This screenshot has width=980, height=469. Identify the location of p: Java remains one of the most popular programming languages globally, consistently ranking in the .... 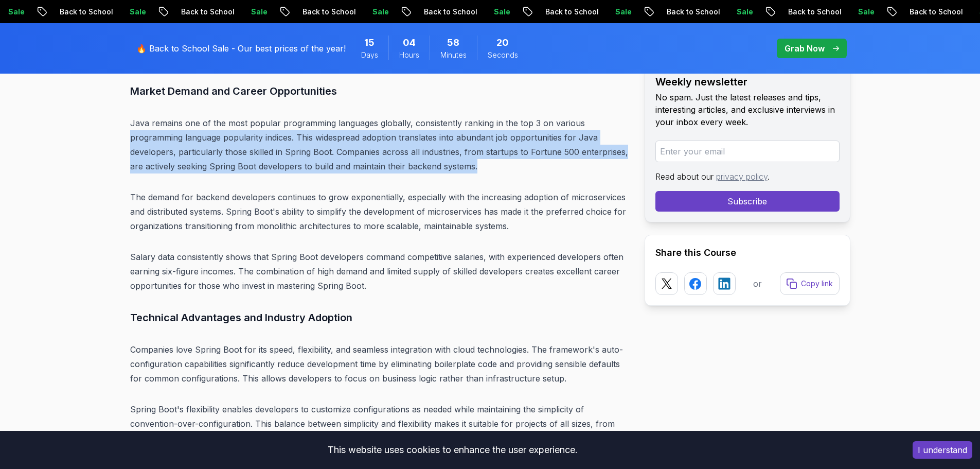
(379, 145).